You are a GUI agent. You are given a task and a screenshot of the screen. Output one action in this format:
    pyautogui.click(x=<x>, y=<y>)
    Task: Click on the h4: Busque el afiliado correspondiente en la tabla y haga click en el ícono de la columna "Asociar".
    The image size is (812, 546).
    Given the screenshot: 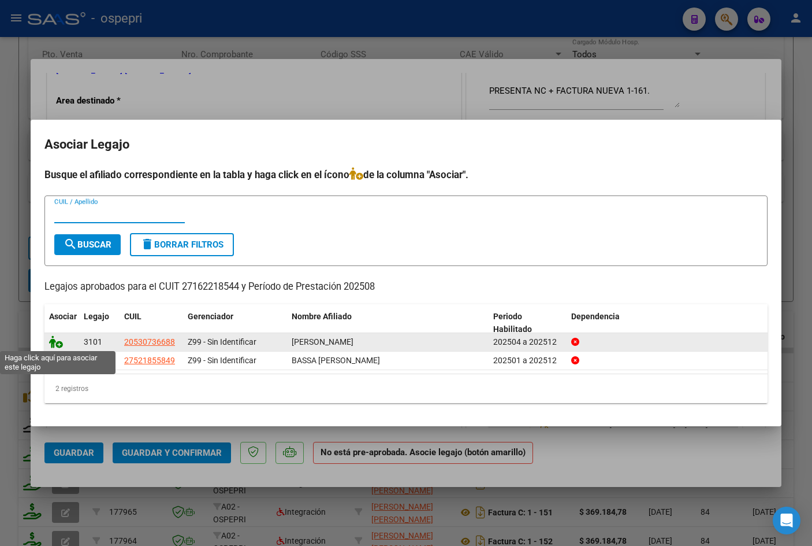 What is the action you would take?
    pyautogui.click(x=406, y=175)
    